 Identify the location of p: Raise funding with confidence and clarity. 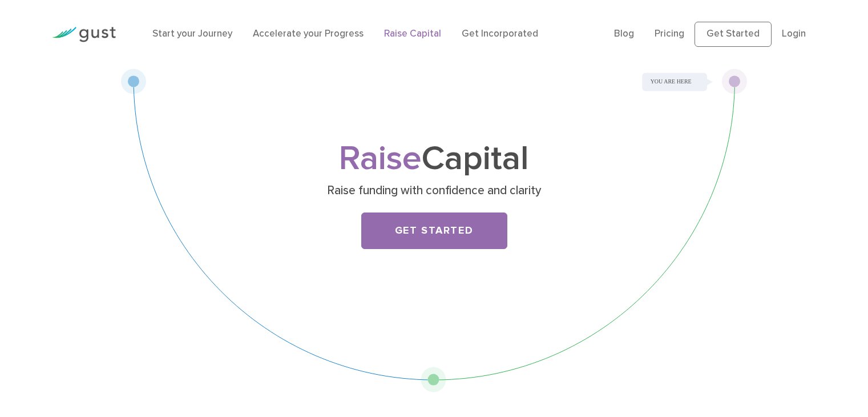
(434, 191).